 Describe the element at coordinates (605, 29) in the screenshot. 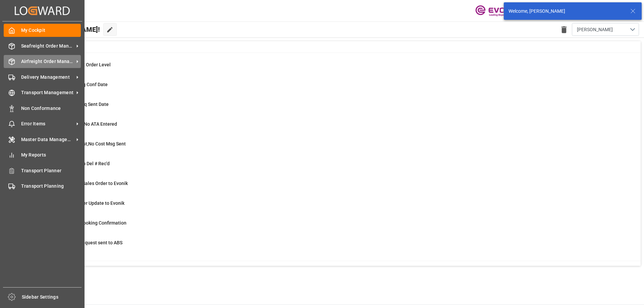

I see `button: open menu` at that location.